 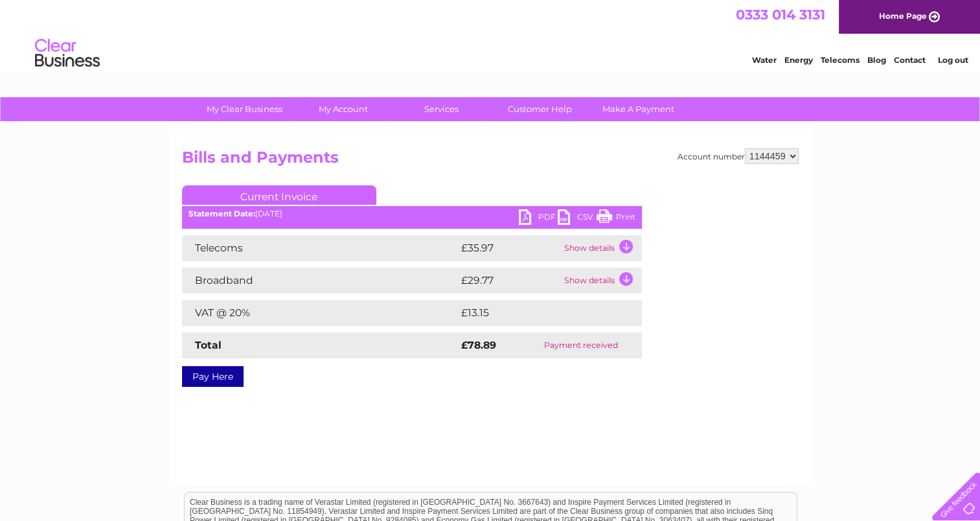 I want to click on a: Make A Payment, so click(x=638, y=109).